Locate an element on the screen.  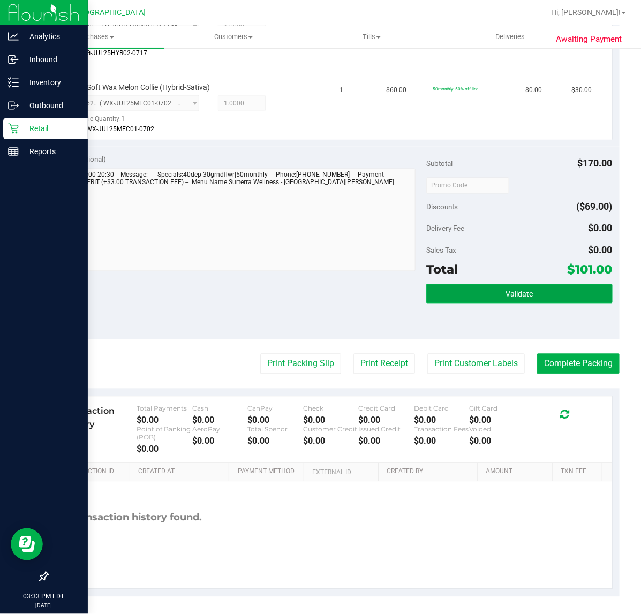
inline-svg: Reports is located at coordinates (13, 152).